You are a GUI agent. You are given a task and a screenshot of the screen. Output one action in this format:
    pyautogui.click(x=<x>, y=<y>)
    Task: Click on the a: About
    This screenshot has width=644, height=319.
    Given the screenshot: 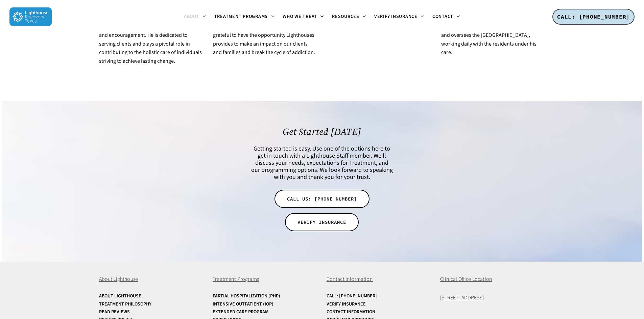 What is the action you would take?
    pyautogui.click(x=195, y=17)
    